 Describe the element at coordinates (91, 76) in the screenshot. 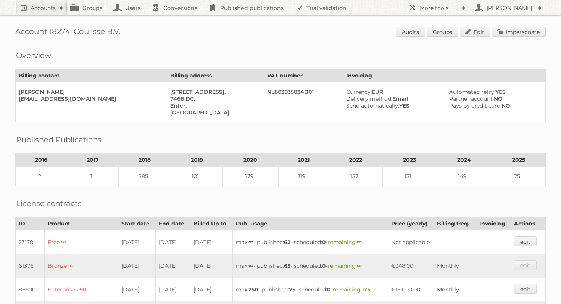

I see `th: Billing contact` at that location.